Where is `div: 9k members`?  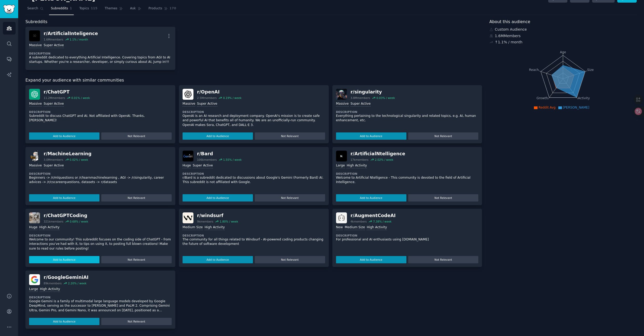 div: 9k members is located at coordinates (205, 222).